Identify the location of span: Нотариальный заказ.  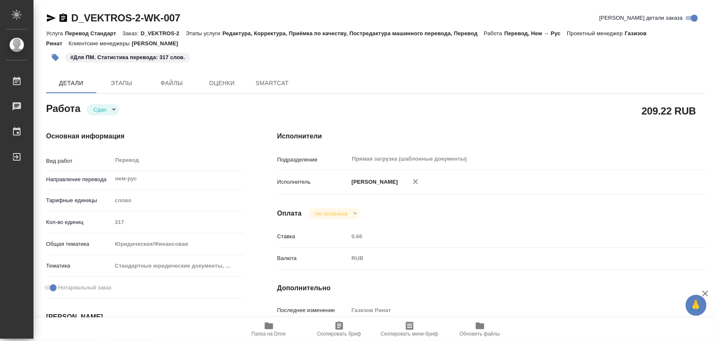
(85, 287).